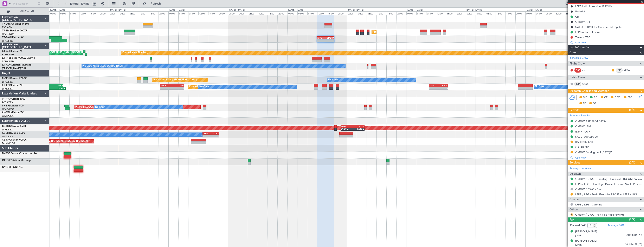 The height and width of the screenshot is (247, 644). I want to click on span: D-IEGA, so click(6, 154).